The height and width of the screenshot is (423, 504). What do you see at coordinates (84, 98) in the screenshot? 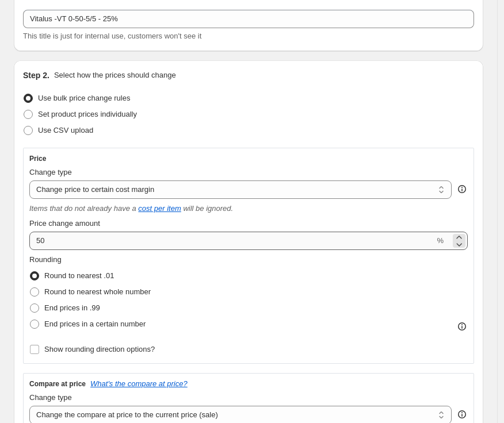
I see `span: Use bulk price change rules` at bounding box center [84, 98].